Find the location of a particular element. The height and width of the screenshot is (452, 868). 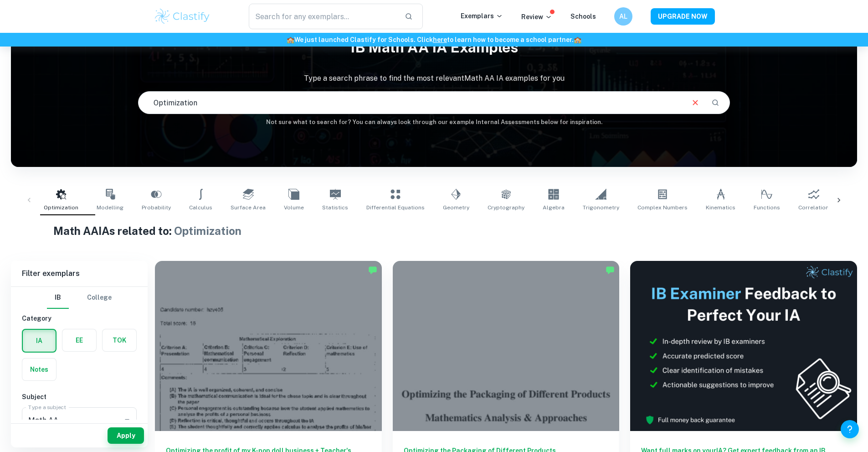

button: Apply is located at coordinates (126, 435).